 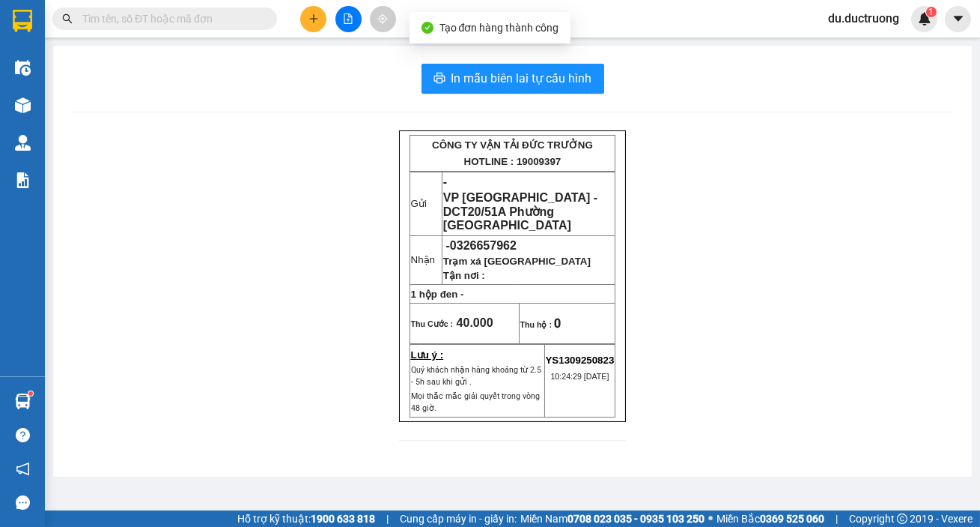 I want to click on span: copyright, so click(x=902, y=518).